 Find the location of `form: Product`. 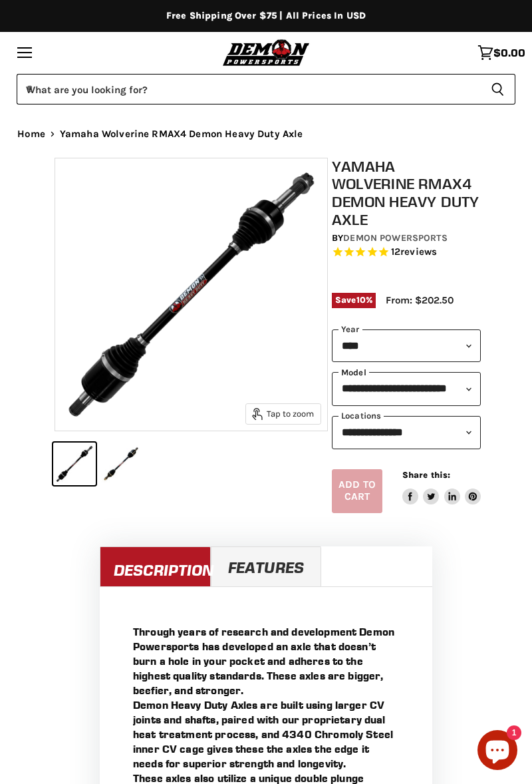

form: Product is located at coordinates (266, 89).